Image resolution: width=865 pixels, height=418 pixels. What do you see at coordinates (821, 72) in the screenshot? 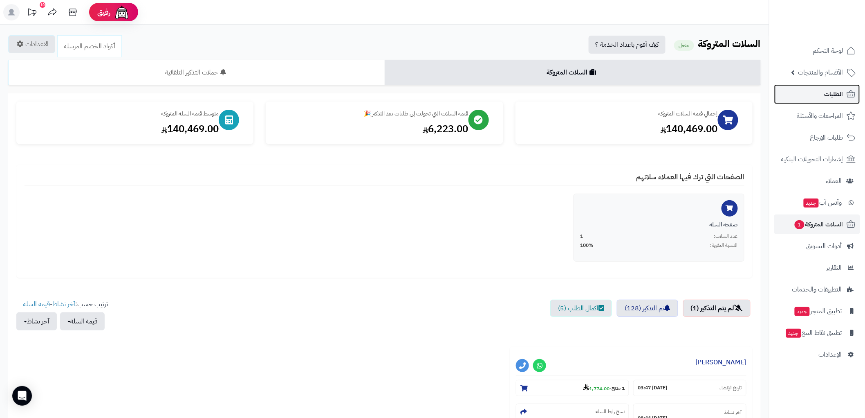
I see `span: الأقسام والمنتجات` at bounding box center [821, 72].